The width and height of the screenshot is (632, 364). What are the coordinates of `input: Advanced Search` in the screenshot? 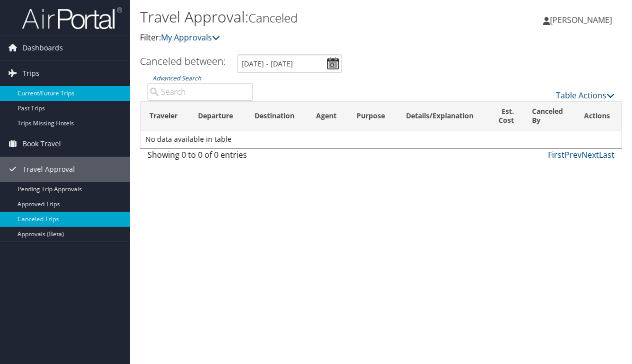 It's located at (200, 92).